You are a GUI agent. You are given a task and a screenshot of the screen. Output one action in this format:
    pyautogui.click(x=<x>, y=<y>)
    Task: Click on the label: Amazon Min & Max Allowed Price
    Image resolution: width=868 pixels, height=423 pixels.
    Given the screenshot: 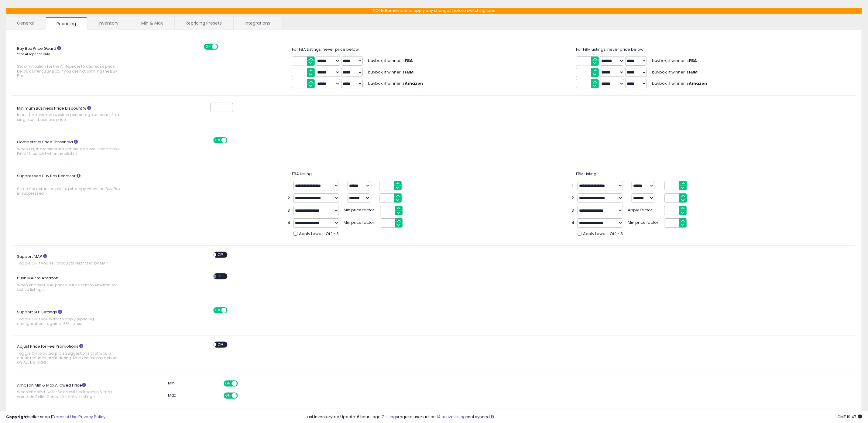 What is the action you would take?
    pyautogui.click(x=79, y=391)
    